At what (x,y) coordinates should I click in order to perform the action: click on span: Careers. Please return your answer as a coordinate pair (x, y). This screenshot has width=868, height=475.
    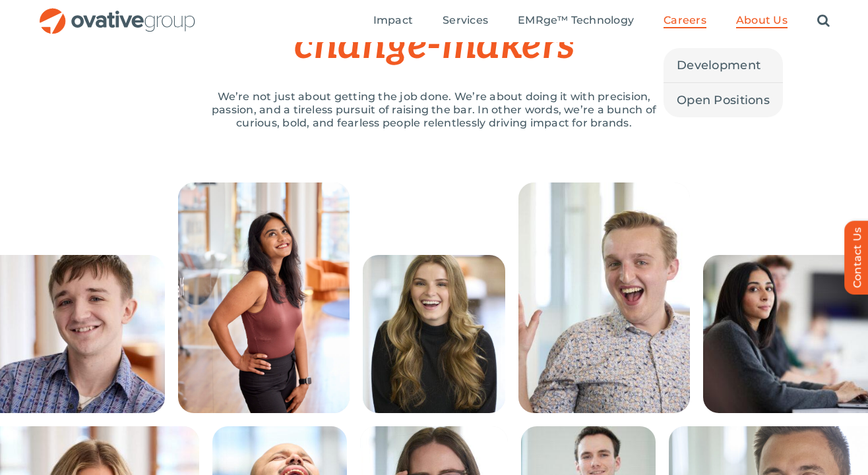
    Looking at the image, I should click on (684, 20).